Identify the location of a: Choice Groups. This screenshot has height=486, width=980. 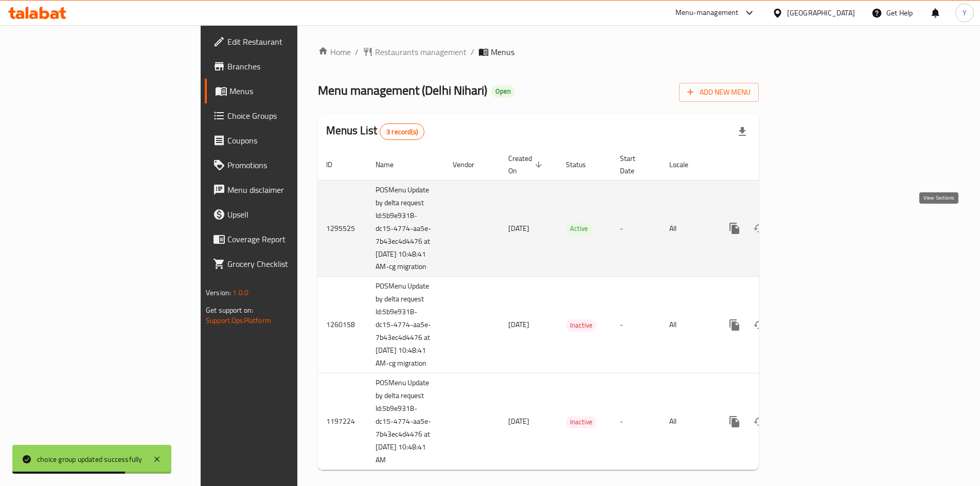
(284, 116).